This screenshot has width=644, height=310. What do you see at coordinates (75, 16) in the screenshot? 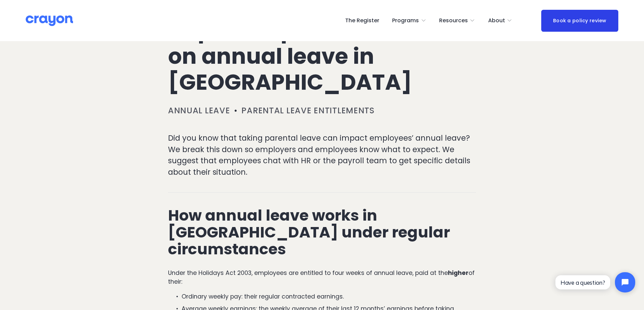
I see `button: Open chat widget` at bounding box center [75, 16].